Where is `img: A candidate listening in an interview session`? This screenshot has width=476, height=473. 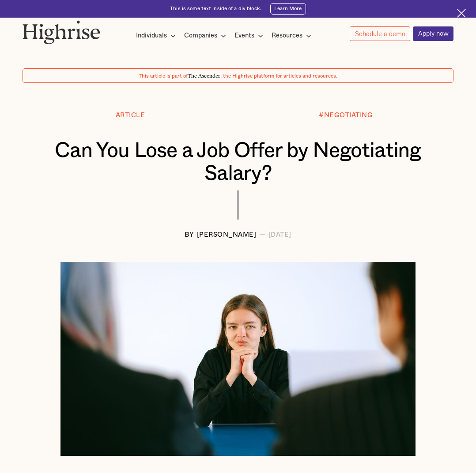 img: A candidate listening in an interview session is located at coordinates (238, 359).